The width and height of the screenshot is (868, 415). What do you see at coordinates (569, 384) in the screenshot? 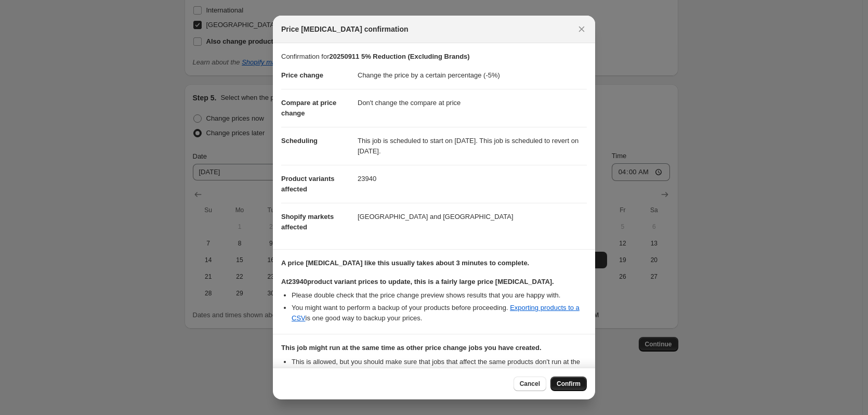
I see `span: Confirm` at bounding box center [569, 384].